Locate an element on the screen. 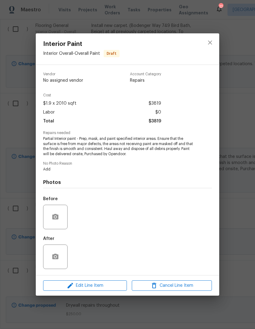 This screenshot has height=329, width=255. span: Account Category is located at coordinates (146, 74).